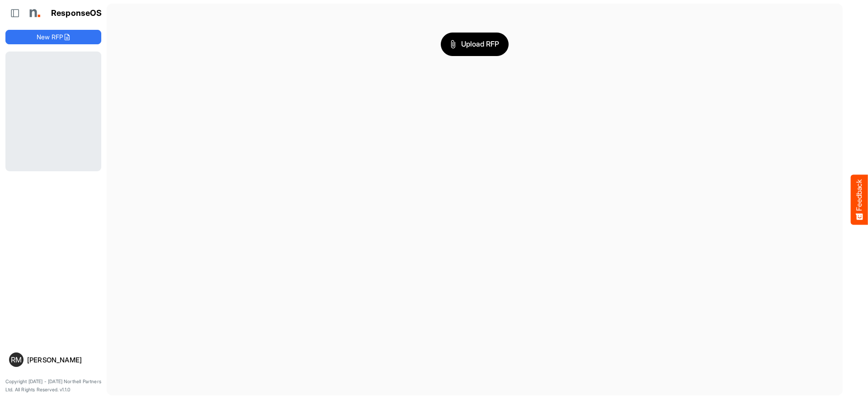 The width and height of the screenshot is (868, 399). Describe the element at coordinates (54, 111) in the screenshot. I see `div: Loading...` at that location.